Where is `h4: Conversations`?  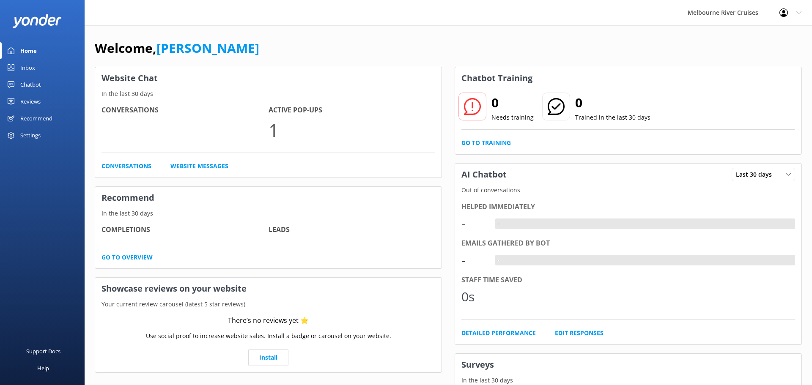
h4: Conversations is located at coordinates (185, 110).